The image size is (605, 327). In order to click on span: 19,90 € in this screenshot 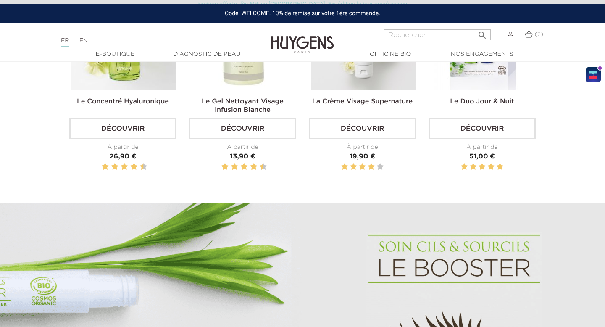, I will do `click(362, 157)`.